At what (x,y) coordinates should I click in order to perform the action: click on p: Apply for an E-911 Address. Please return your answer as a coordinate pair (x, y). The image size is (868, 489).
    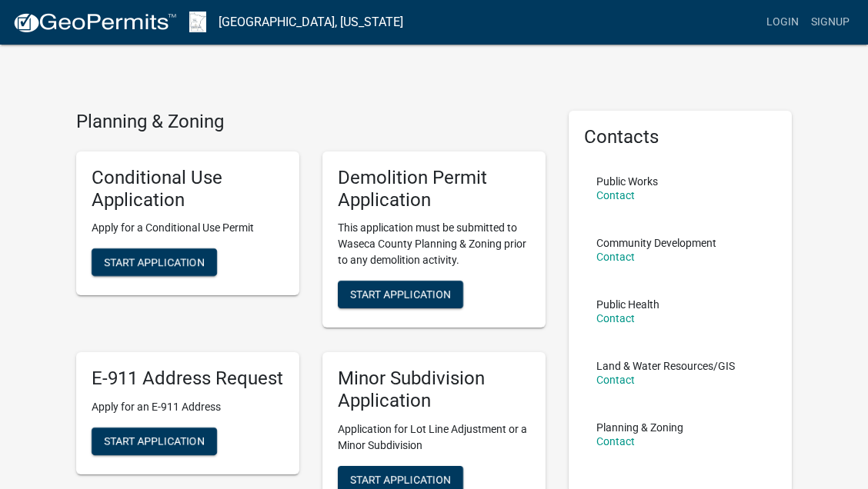
    Looking at the image, I should click on (188, 407).